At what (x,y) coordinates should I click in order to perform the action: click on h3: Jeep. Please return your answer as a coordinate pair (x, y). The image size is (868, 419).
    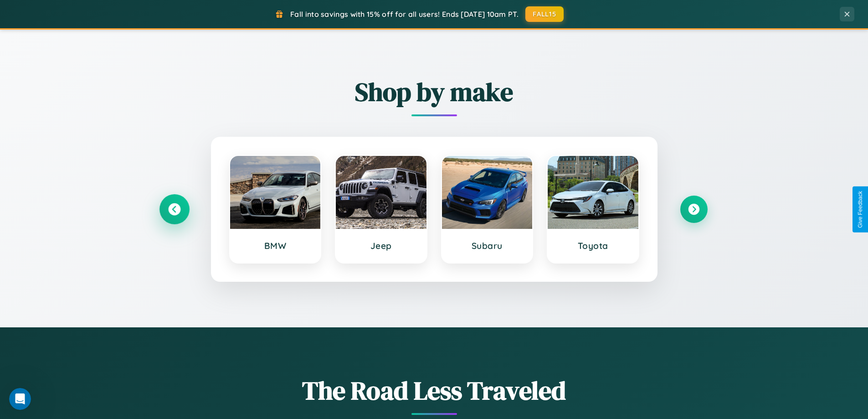
    Looking at the image, I should click on (381, 245).